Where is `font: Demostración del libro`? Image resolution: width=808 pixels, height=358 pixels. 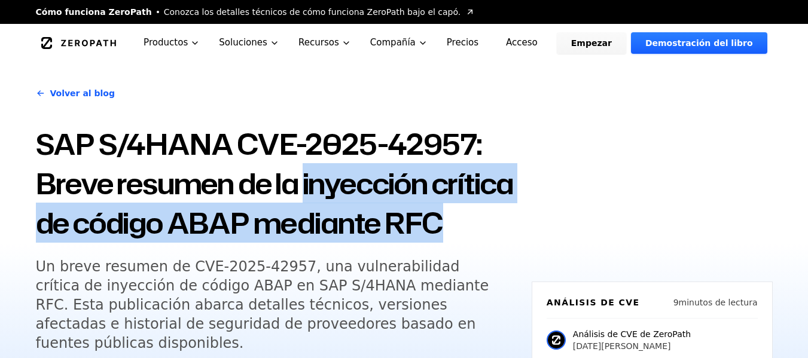
font: Demostración del libro is located at coordinates (699, 43).